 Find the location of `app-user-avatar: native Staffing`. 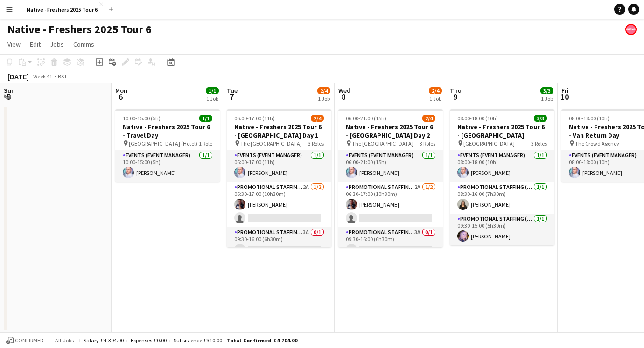

app-user-avatar: native Staffing is located at coordinates (631, 29).